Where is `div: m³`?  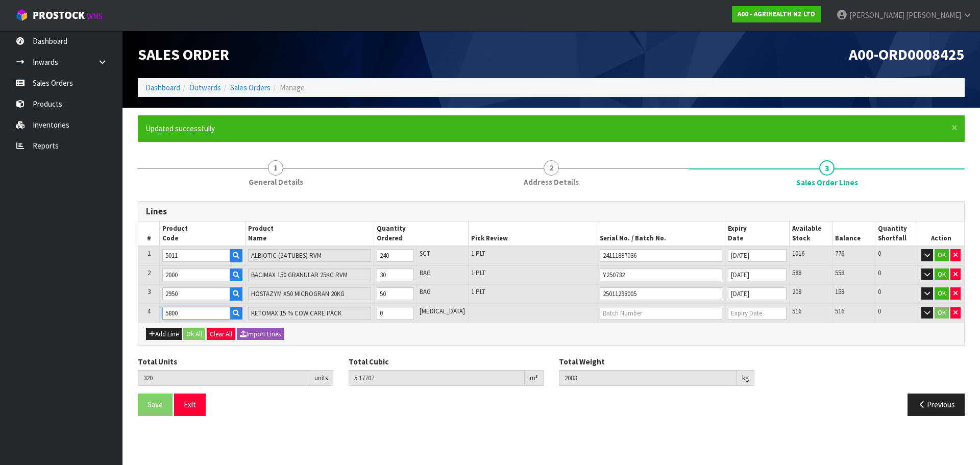
div: m³ is located at coordinates (534, 379).